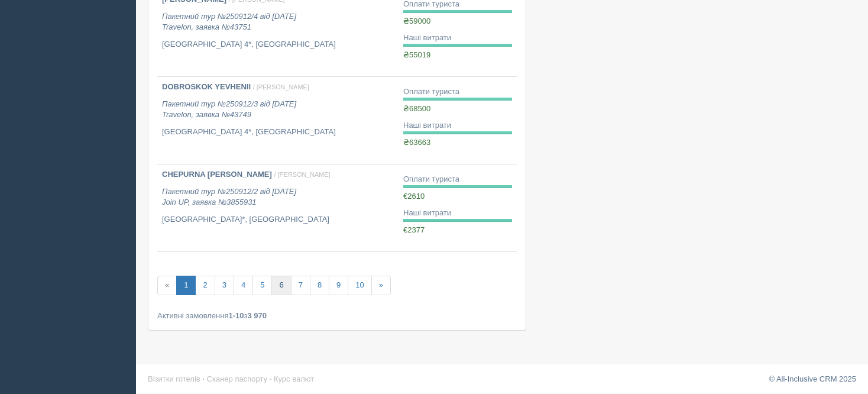 The image size is (868, 394). What do you see at coordinates (417, 142) in the screenshot?
I see `span: ₴63663` at bounding box center [417, 142].